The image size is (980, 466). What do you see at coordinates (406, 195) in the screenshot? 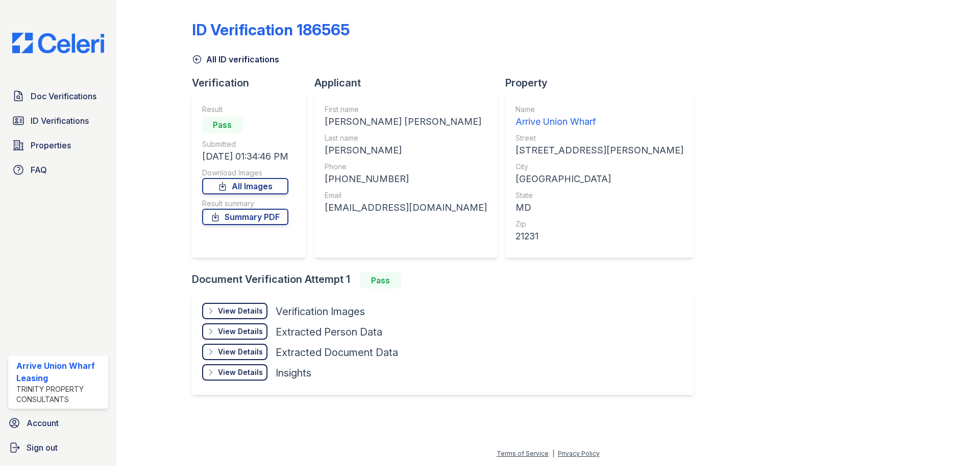
I see `div: Email` at bounding box center [406, 195].